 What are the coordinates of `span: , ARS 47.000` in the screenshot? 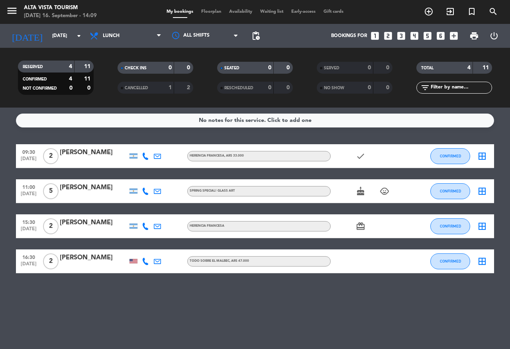 It's located at (239, 261).